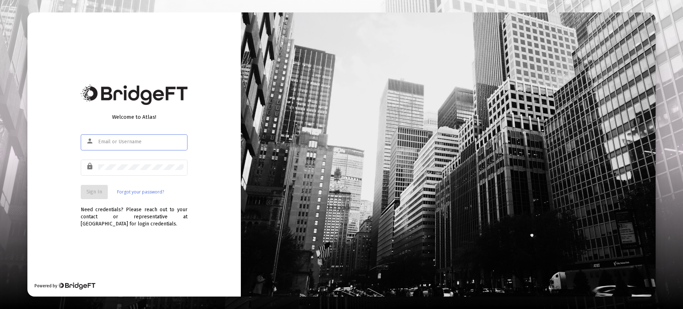  Describe the element at coordinates (94, 192) in the screenshot. I see `button: Sign In` at that location.